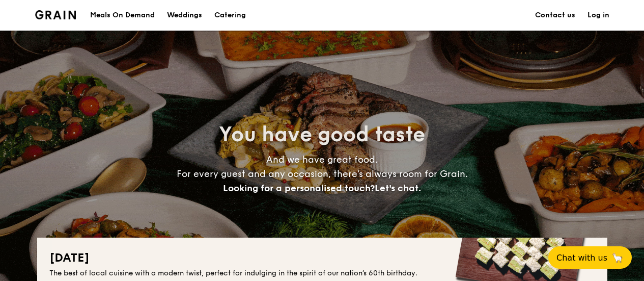  What do you see at coordinates (55, 15) in the screenshot?
I see `img: Grain` at bounding box center [55, 15].